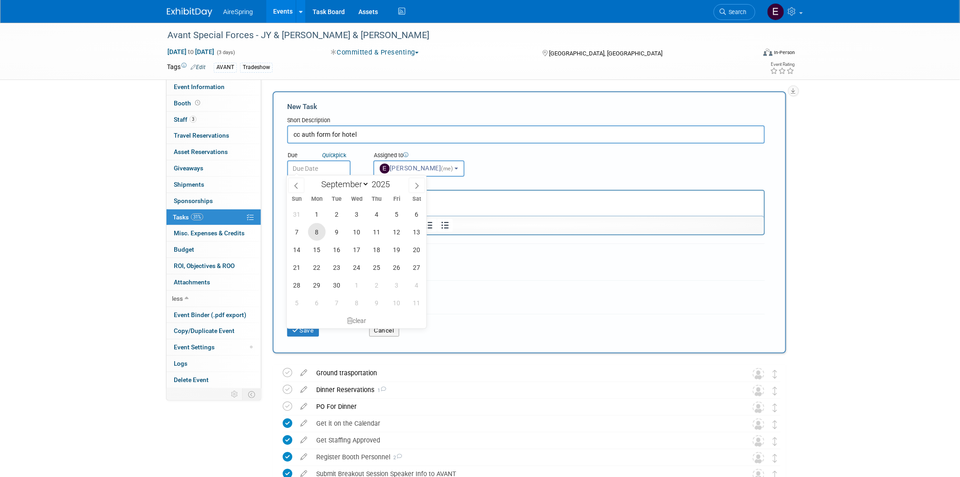 The height and width of the screenshot is (477, 960). I want to click on span: October 8, 2025, so click(357, 302).